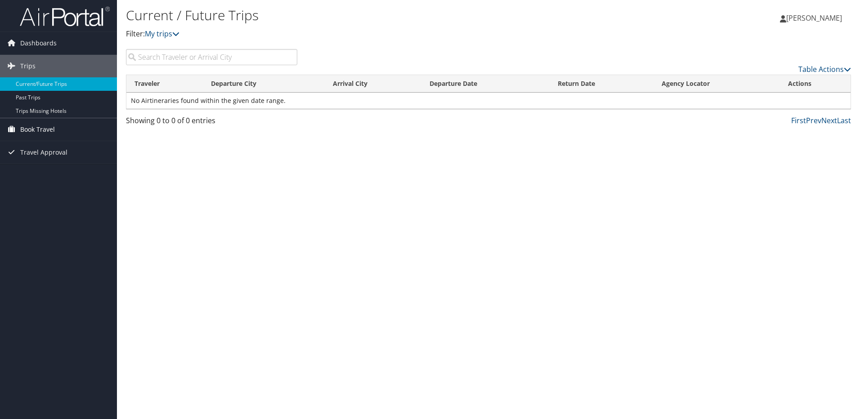 The height and width of the screenshot is (419, 860). What do you see at coordinates (162, 34) in the screenshot?
I see `a: My trips` at bounding box center [162, 34].